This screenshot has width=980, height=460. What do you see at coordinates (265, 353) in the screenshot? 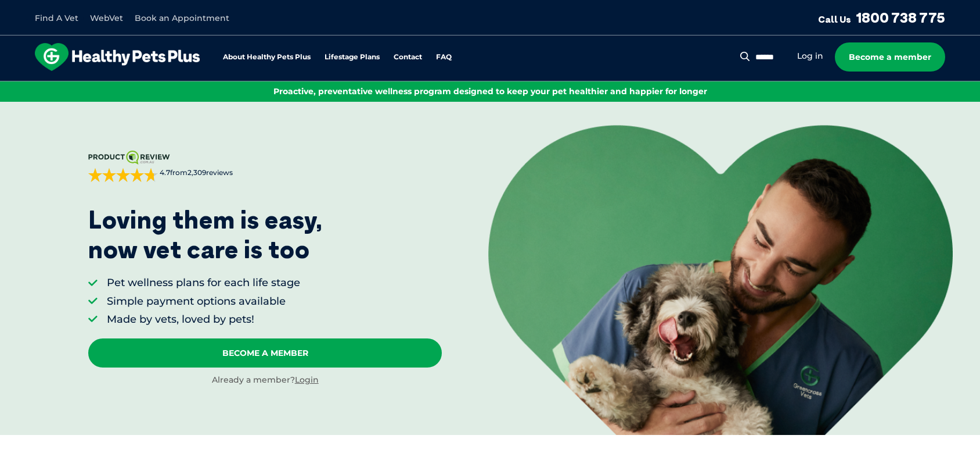
I see `a: Become A Member` at bounding box center [265, 353].